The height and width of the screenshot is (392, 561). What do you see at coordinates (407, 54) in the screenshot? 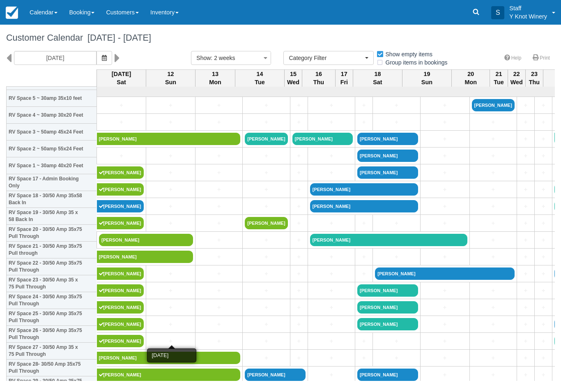
I see `span: Show empty items` at bounding box center [407, 54].